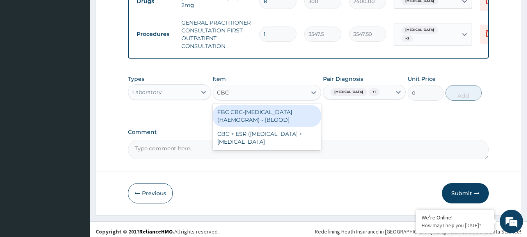 This screenshot has width=527, height=237. I want to click on div: Laboratory, so click(147, 92).